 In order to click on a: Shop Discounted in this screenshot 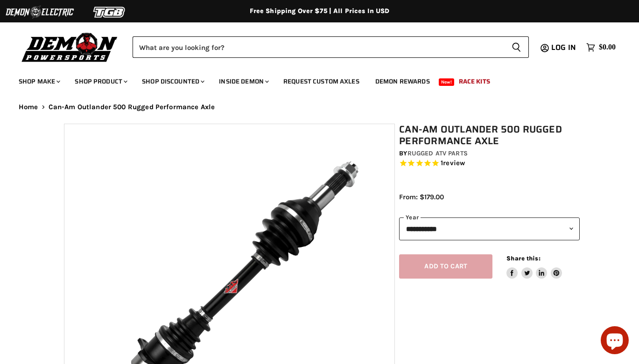, I will do `click(172, 81)`.